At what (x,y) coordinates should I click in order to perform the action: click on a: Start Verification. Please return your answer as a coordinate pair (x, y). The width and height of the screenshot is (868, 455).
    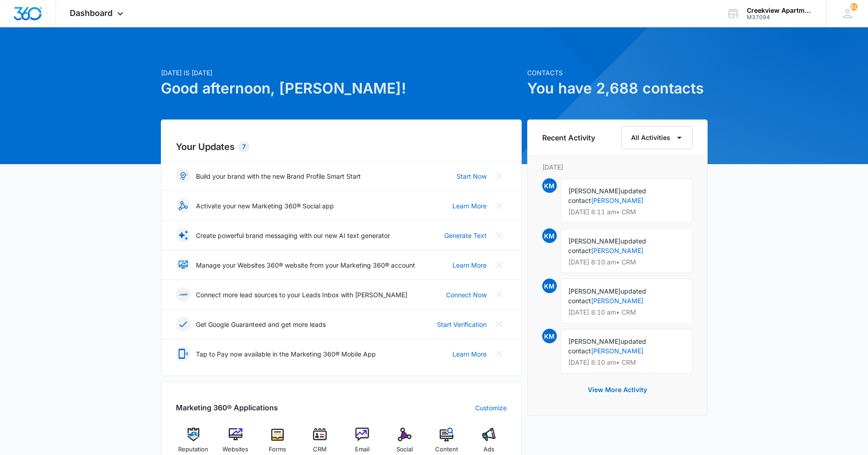
    Looking at the image, I should click on (461, 325).